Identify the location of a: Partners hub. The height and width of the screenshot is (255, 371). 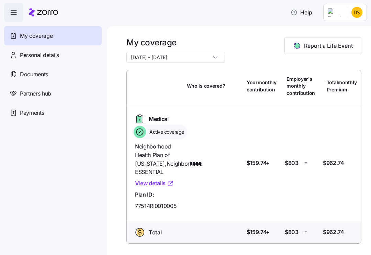
(53, 93).